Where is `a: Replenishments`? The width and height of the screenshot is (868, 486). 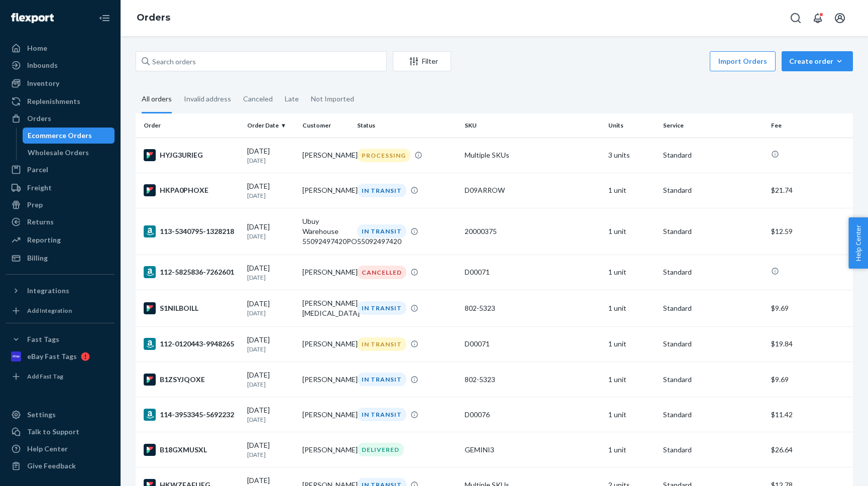
a: Replenishments is located at coordinates (60, 102).